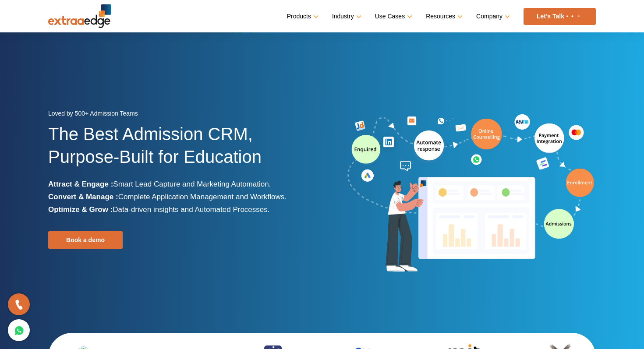  Describe the element at coordinates (202, 197) in the screenshot. I see `span: Complete Application Management and Workflows.` at that location.